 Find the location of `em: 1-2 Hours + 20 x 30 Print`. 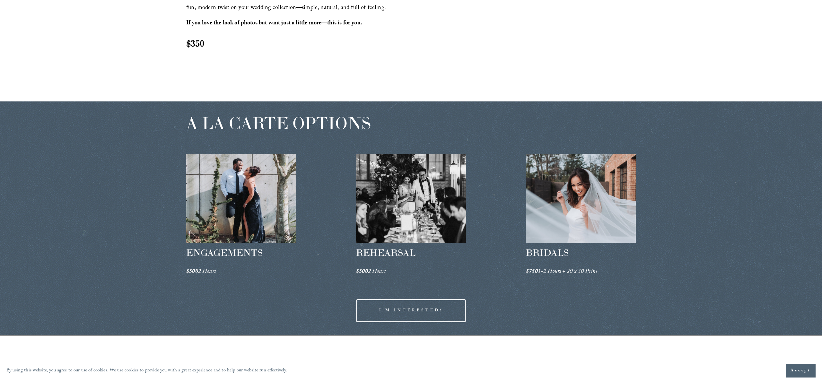

em: 1-2 Hours + 20 x 30 Print is located at coordinates (568, 272).